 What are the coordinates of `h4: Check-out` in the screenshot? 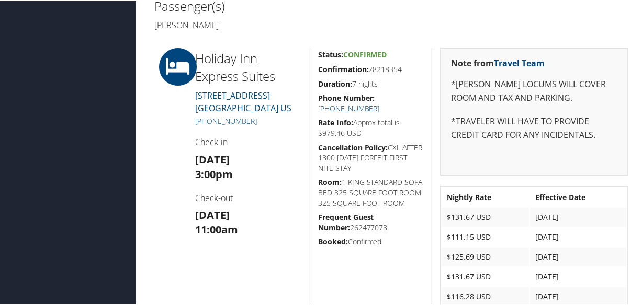 It's located at (248, 197).